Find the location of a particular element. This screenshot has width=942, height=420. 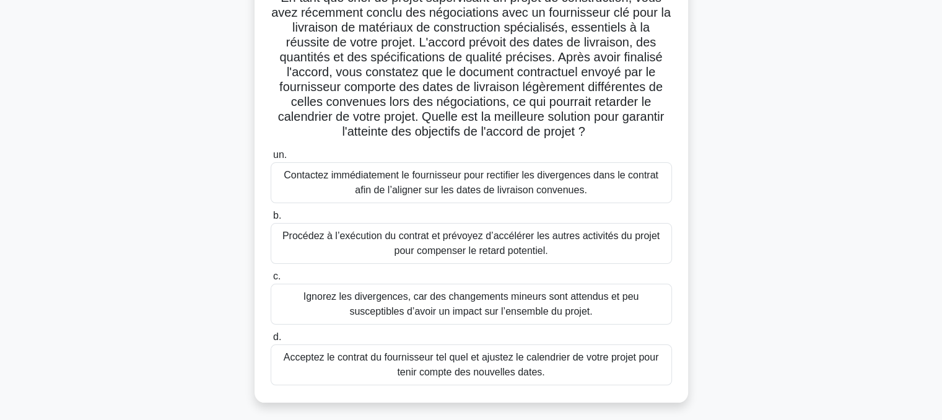

font: d. is located at coordinates (277, 336).